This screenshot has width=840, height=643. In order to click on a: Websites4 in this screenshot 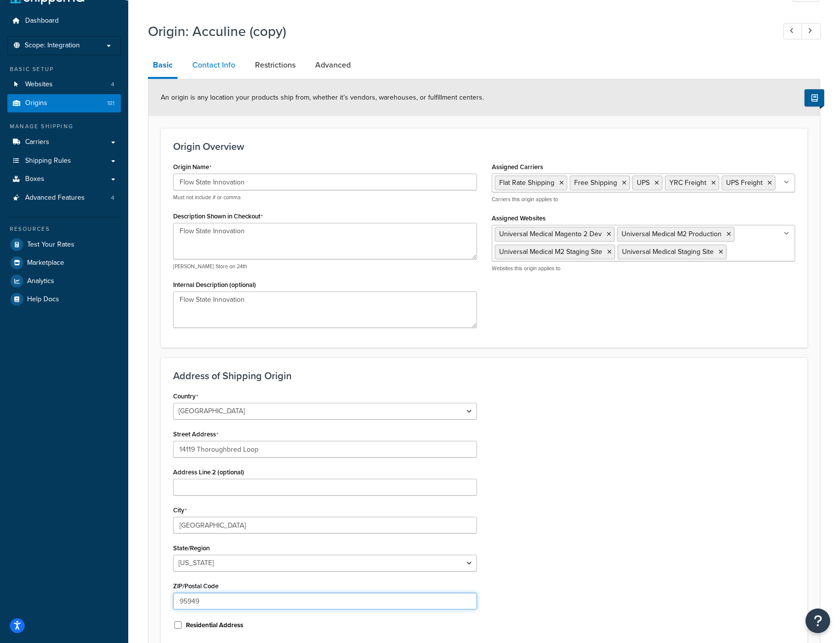, I will do `click(64, 84)`.